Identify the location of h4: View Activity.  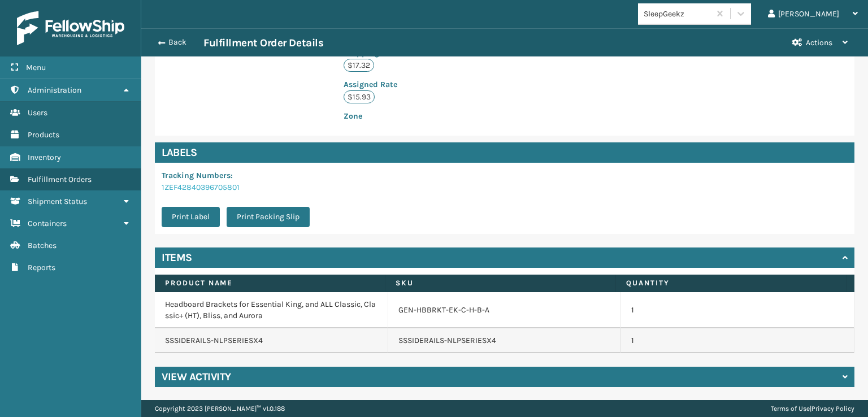
(196, 377).